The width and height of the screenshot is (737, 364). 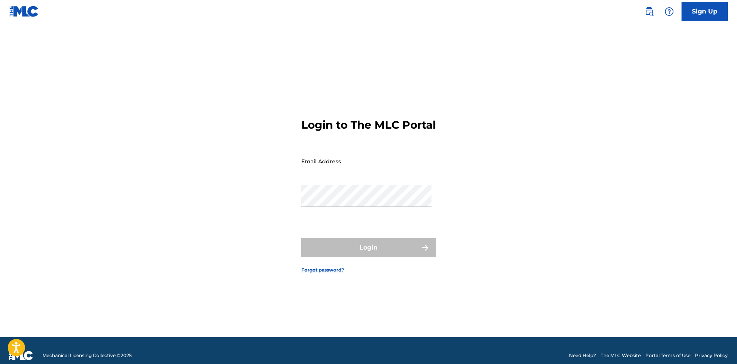 I want to click on span: Mechanical Licensing Collective © 2025, so click(x=87, y=356).